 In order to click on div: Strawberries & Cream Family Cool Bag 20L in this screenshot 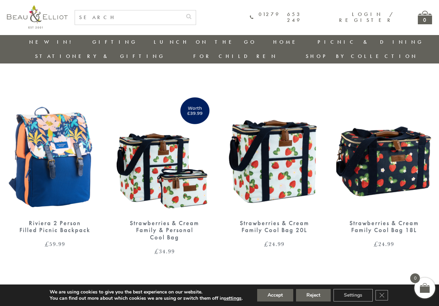, I will do `click(275, 227)`.